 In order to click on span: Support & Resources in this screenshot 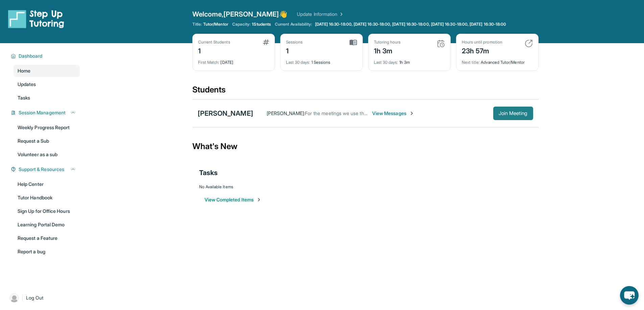, I will do `click(41, 169)`.